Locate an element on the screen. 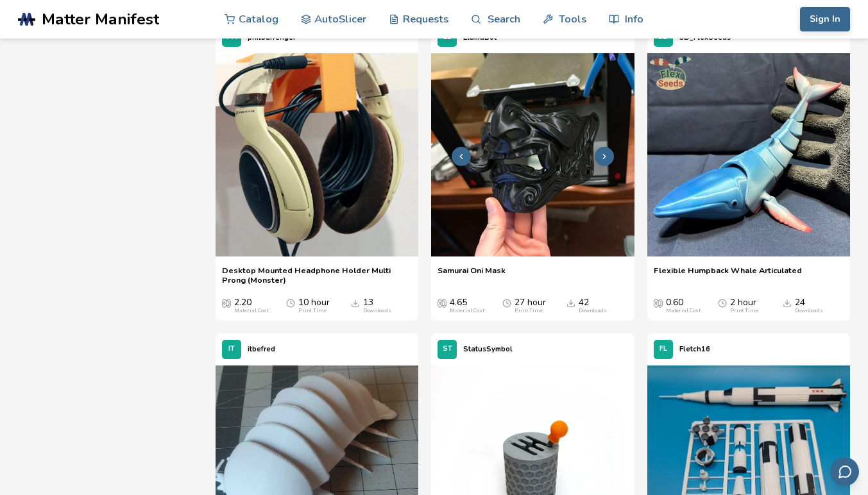  div: 2.20 is located at coordinates (251, 306).